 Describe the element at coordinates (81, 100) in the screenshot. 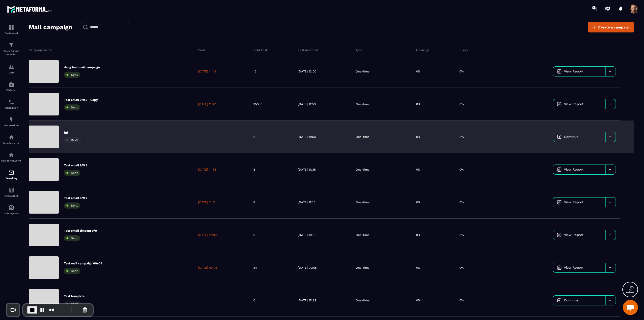

I see `p: Test email 9/9 3 - Copy` at that location.